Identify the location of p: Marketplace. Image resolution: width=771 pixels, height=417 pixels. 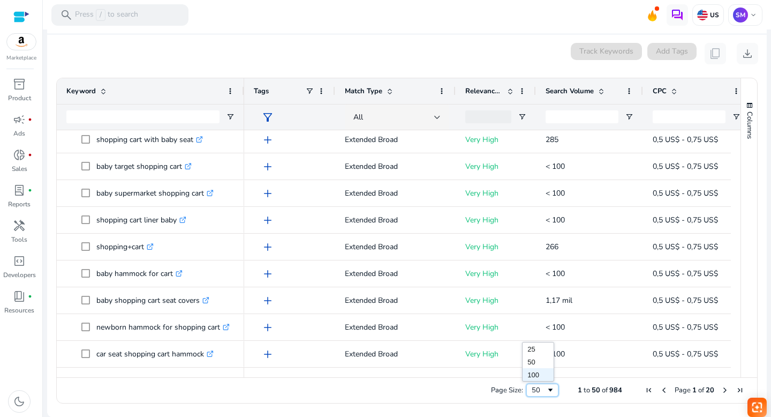
(21, 58).